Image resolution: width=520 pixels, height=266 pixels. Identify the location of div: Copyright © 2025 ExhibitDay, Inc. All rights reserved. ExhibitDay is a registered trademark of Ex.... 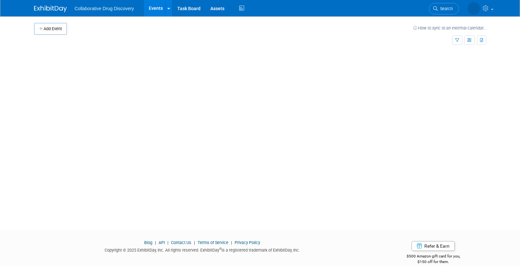
(203, 249).